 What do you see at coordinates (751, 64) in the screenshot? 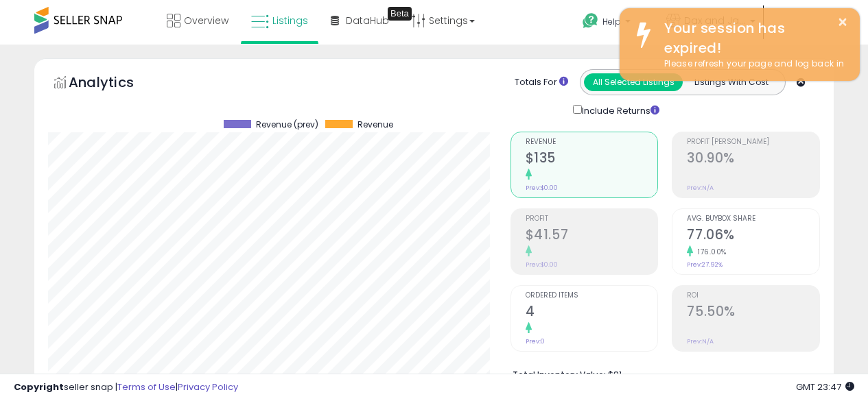
I see `div: Please refresh your page and log back in` at bounding box center [751, 64].